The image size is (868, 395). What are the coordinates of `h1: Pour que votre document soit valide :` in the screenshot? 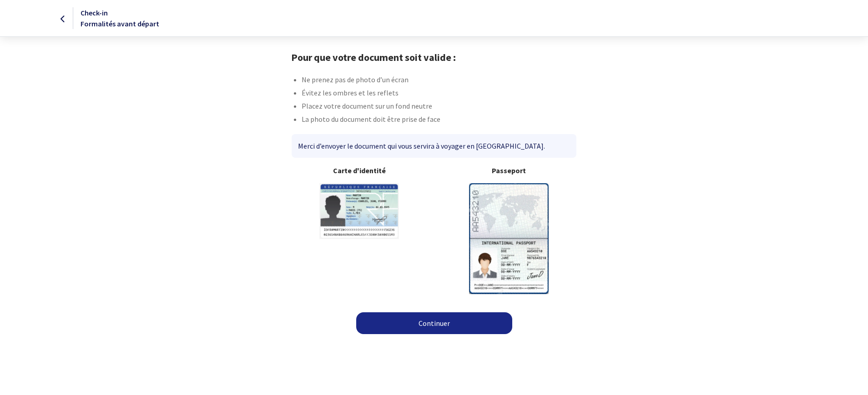 It's located at (434, 58).